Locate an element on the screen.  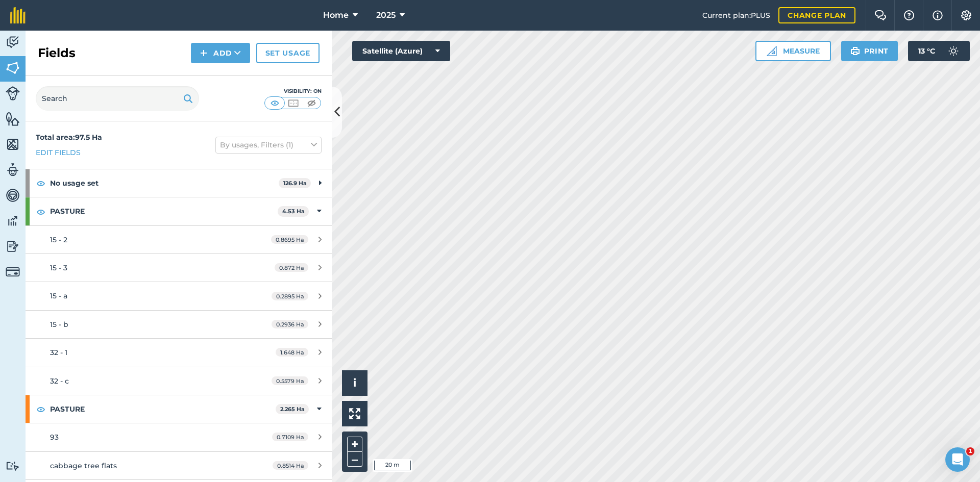
span: 15 - 2 is located at coordinates (58, 240).